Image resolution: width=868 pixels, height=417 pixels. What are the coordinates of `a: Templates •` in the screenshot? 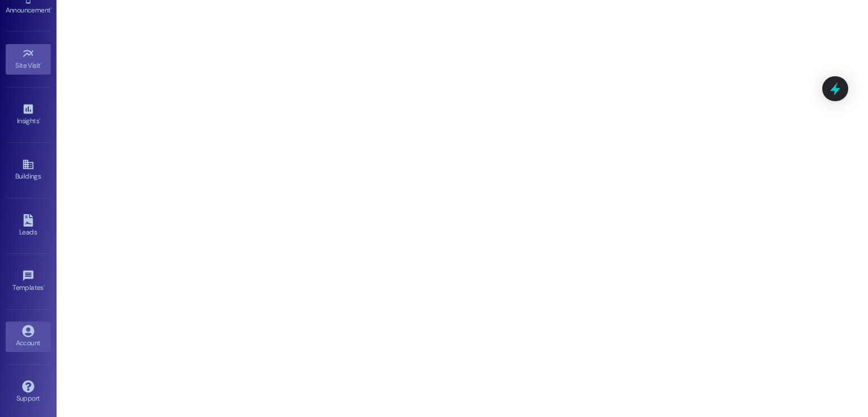 It's located at (28, 282).